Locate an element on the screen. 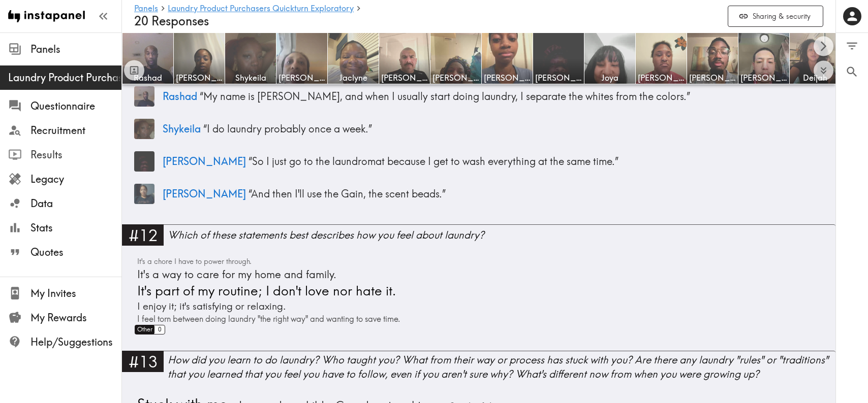 The image size is (868, 403). span: I enjoy it; it's satisfying or relaxing. is located at coordinates (210, 306).